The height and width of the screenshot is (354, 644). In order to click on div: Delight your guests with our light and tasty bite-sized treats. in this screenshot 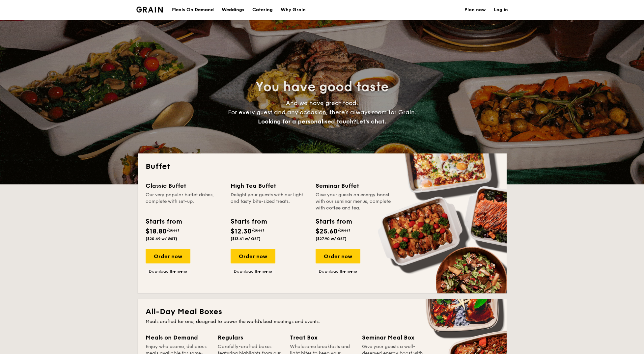, I will do `click(269, 202)`.